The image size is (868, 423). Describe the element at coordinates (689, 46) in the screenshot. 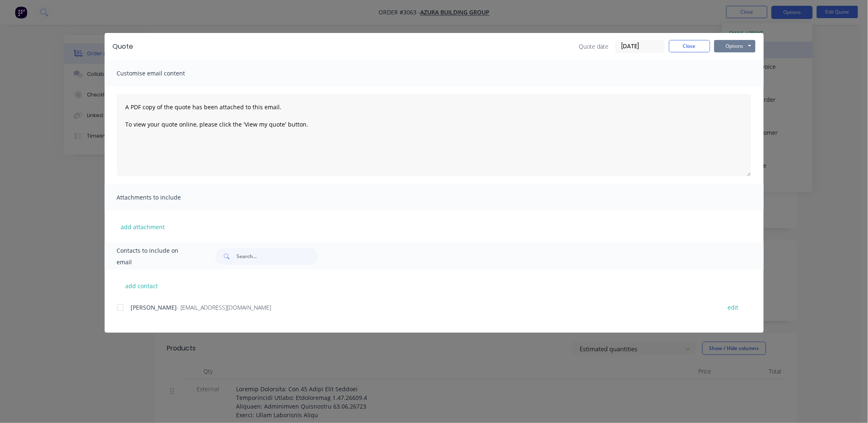

I see `button: Close` at that location.